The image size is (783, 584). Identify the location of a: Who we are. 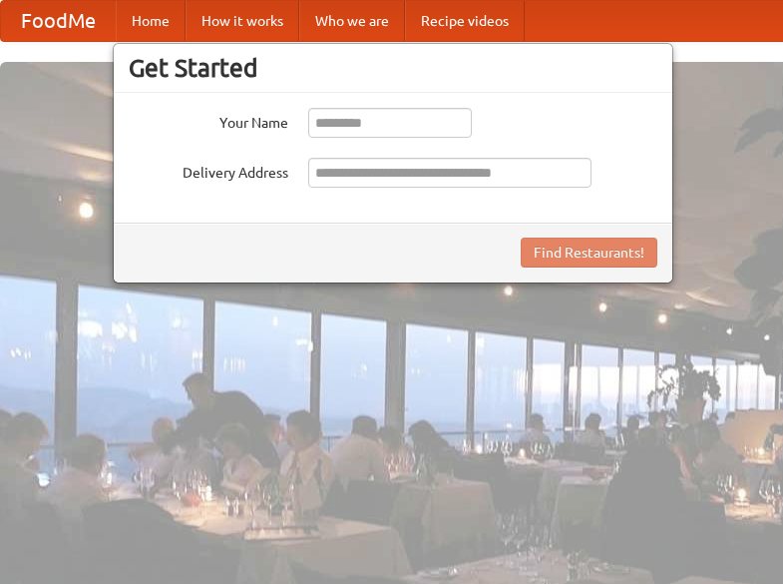
(352, 21).